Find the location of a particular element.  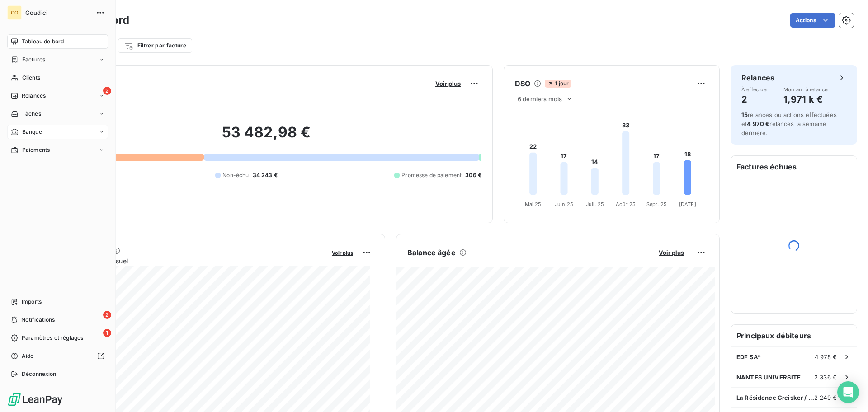

span: Déconnexion is located at coordinates (39, 374).